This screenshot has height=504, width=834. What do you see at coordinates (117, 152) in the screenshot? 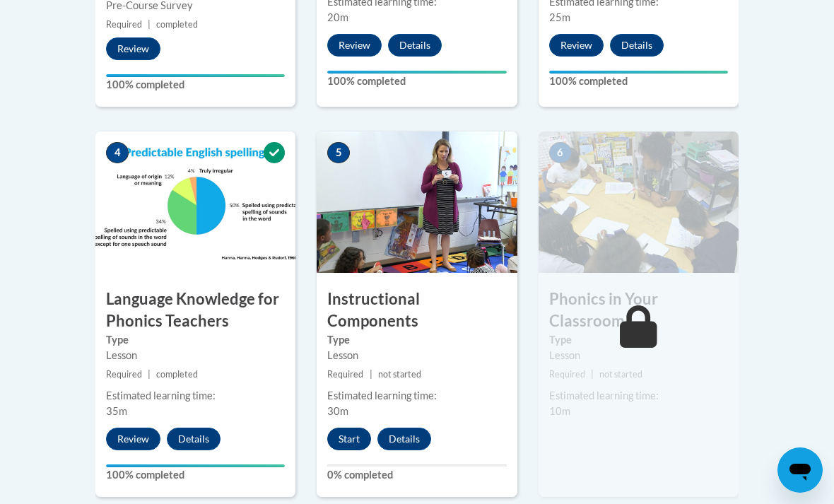
I see `span: 4` at bounding box center [117, 152].